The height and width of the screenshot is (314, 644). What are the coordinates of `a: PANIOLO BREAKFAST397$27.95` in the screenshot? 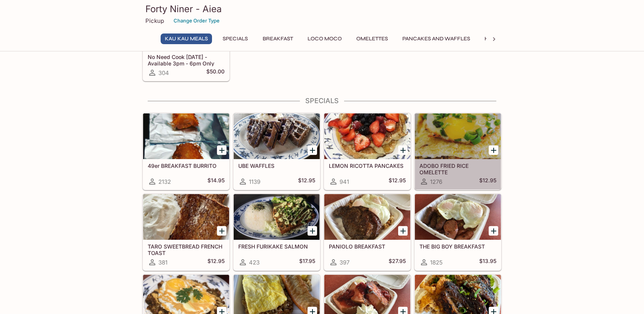 It's located at (368, 232).